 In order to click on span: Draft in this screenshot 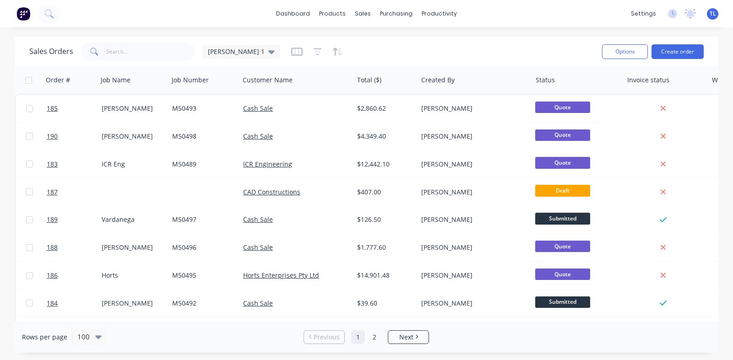, I will do `click(563, 190)`.